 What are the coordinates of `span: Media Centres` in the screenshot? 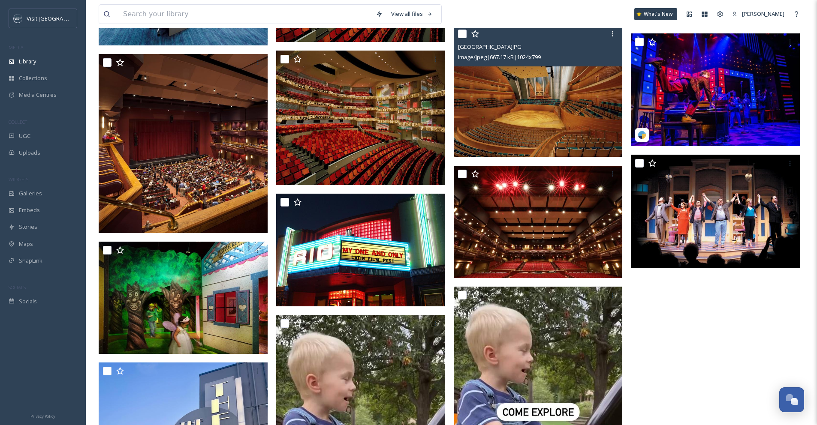 It's located at (38, 95).